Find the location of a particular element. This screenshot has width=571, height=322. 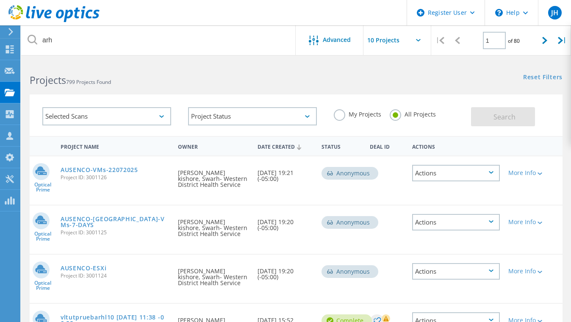

span: Project ID: 3001126 is located at coordinates (115, 178).